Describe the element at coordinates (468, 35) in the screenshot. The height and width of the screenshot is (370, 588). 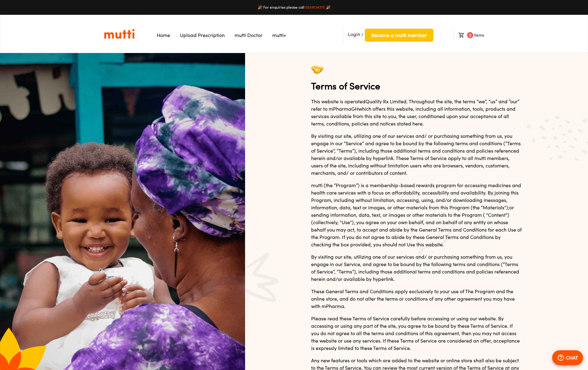
I see `li: Items` at that location.